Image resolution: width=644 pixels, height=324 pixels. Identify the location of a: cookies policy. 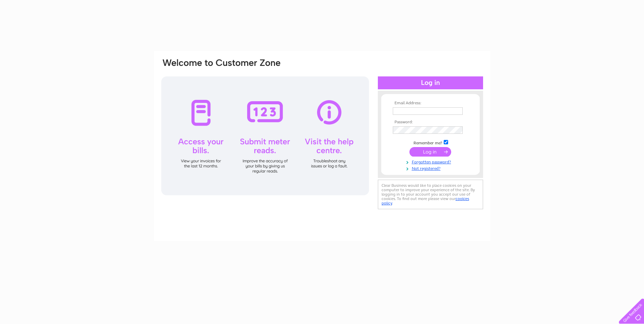
(426, 201).